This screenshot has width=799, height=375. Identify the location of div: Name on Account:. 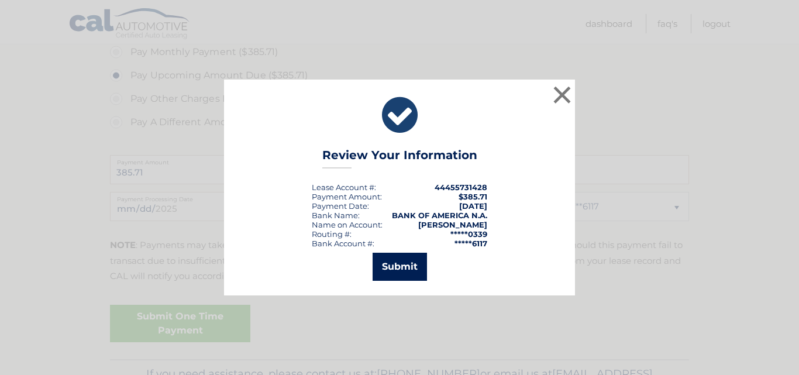
(347, 225).